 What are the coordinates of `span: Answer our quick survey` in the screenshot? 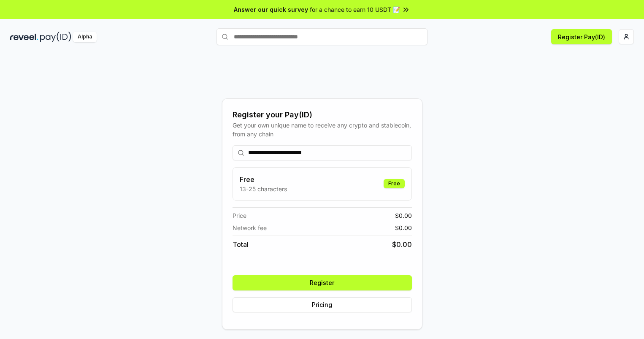 It's located at (271, 9).